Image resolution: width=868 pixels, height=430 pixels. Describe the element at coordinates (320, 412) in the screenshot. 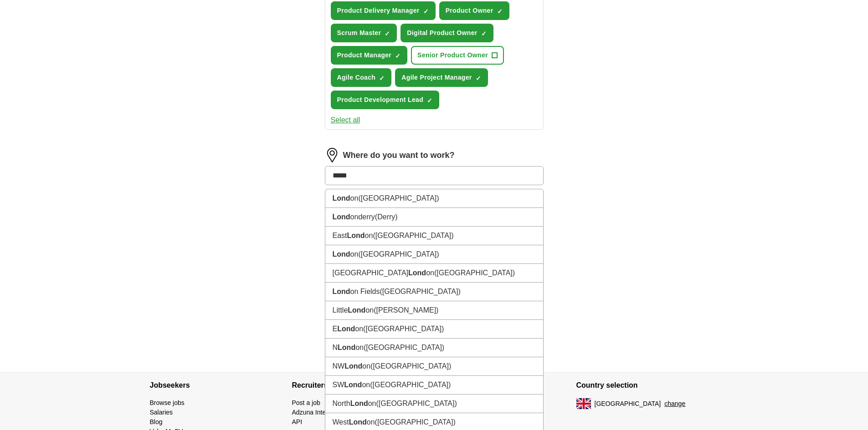

I see `a: Adzuna Intelligence` at that location.